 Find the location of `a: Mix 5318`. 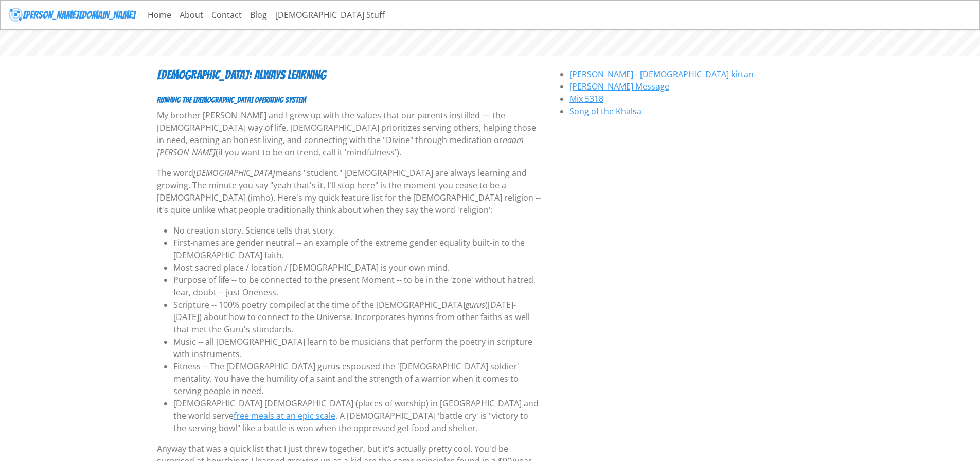

a: Mix 5318 is located at coordinates (587, 99).